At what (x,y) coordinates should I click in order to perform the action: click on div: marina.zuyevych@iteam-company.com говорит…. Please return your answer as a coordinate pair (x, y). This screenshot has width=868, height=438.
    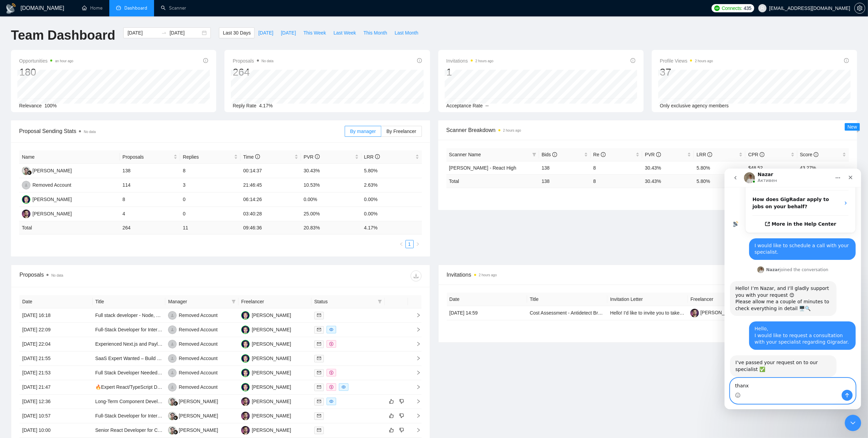
    Looking at the image, I should click on (68, 83).